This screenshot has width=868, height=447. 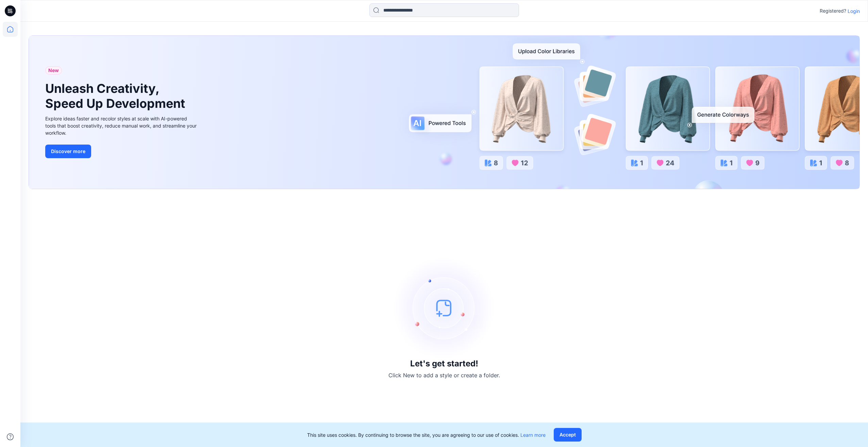 I want to click on a: Learn more, so click(x=533, y=435).